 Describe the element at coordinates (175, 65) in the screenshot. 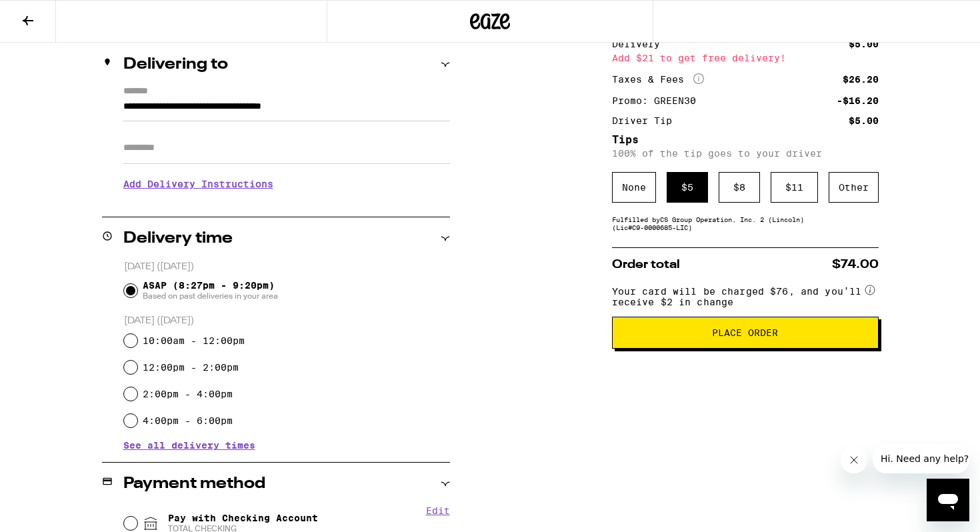

I see `h2: Delivering to` at that location.